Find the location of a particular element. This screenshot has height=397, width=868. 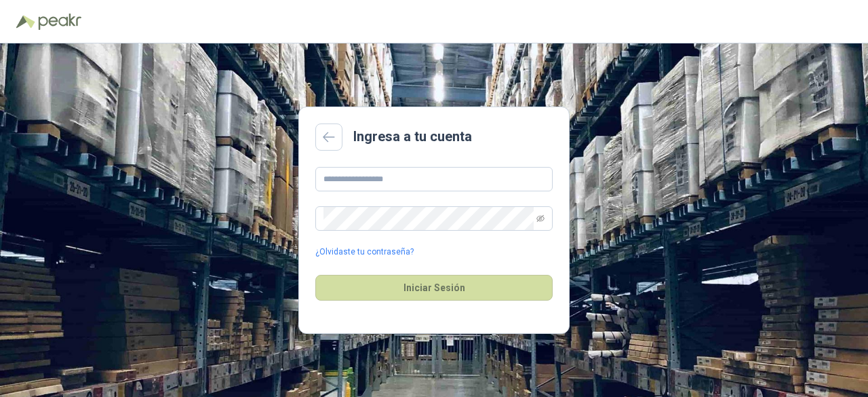

span: eye-invisible is located at coordinates (541, 219).